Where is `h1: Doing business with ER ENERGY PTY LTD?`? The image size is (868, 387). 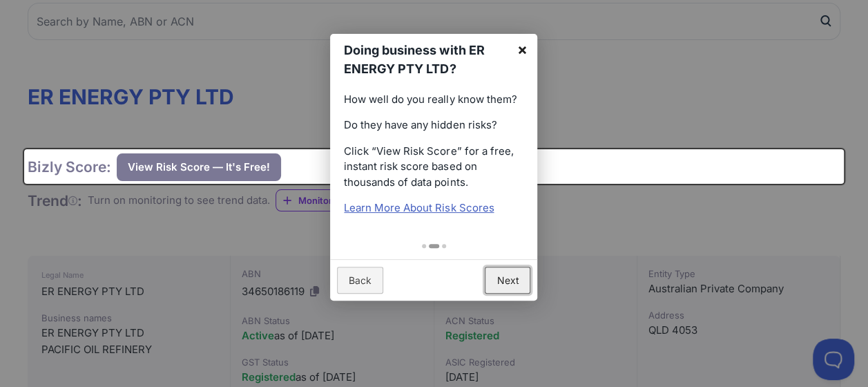 h1: Doing business with ER ENERGY PTY LTD? is located at coordinates (425, 59).